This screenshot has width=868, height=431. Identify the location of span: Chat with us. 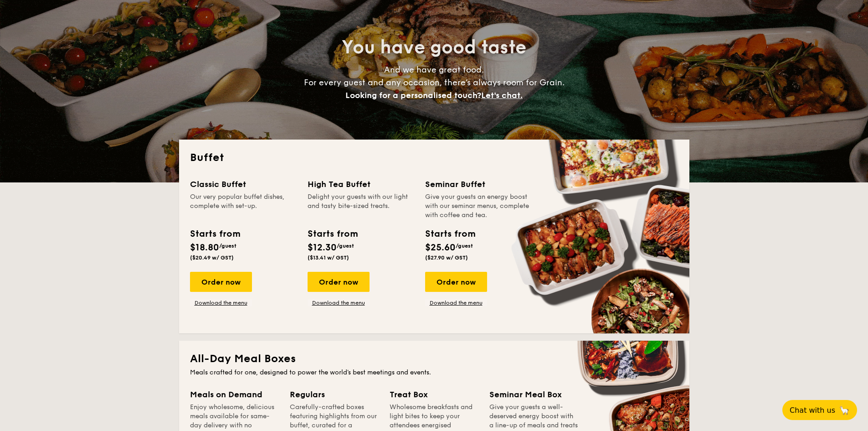
(813, 410).